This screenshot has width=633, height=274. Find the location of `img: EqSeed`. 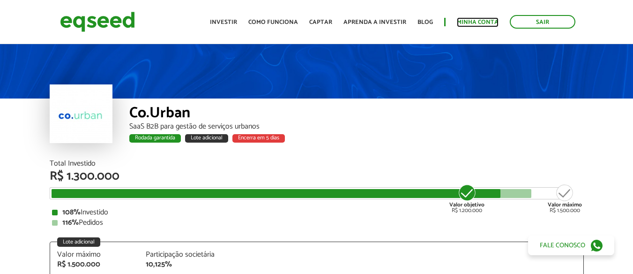

img: EqSeed is located at coordinates (97, 22).